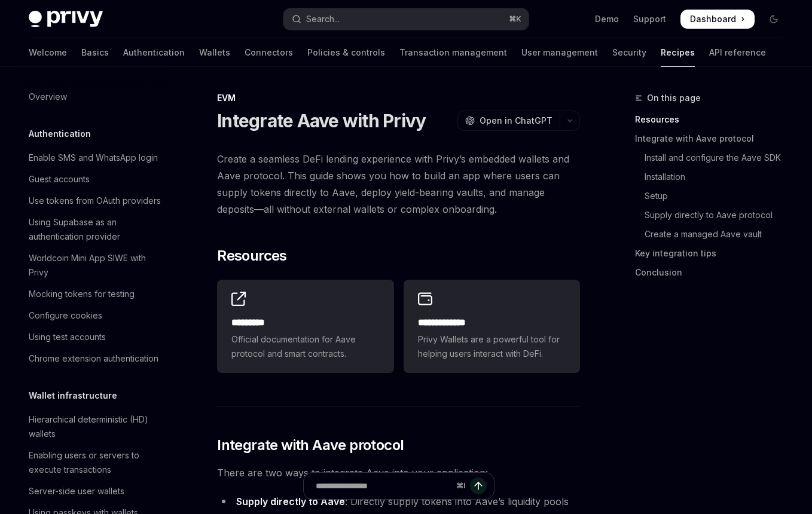  I want to click on a: Authentication, so click(154, 53).